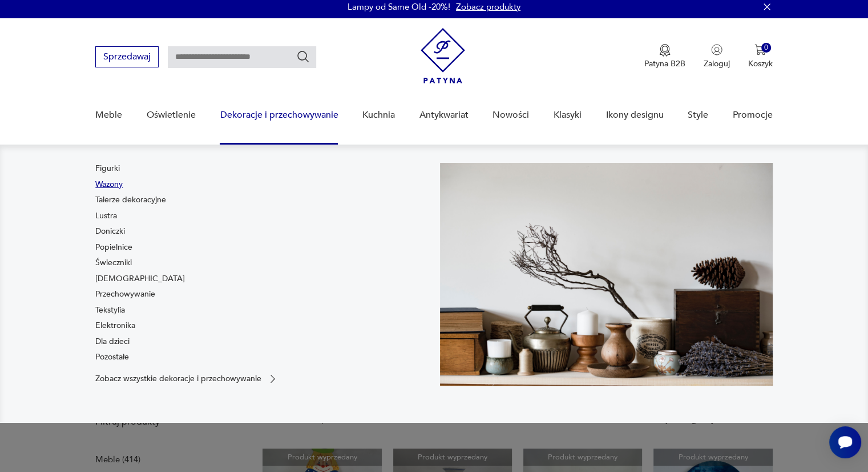  I want to click on a: Figurki, so click(107, 168).